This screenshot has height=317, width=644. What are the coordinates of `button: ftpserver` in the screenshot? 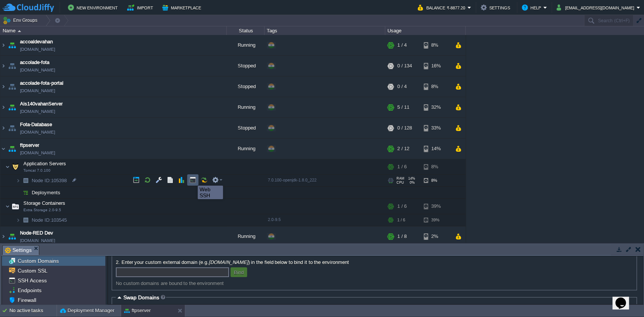 It's located at (138, 311).